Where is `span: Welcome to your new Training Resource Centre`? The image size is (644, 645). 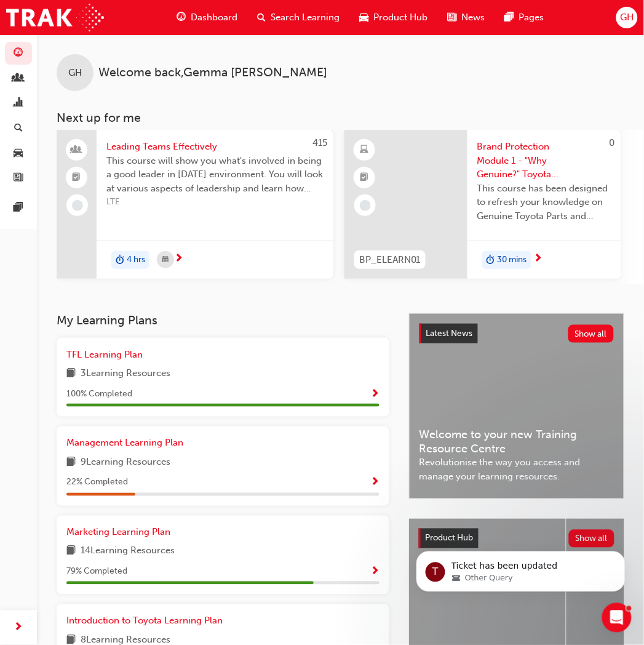
span: Welcome to your new Training Resource Centre is located at coordinates (517, 442).